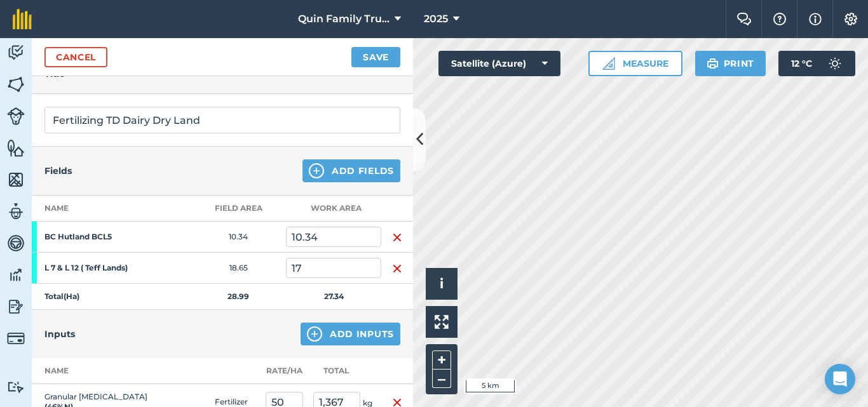  Describe the element at coordinates (442, 284) in the screenshot. I see `button: i` at that location.